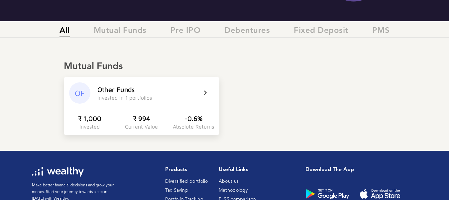 The image size is (449, 200). Describe the element at coordinates (125, 98) in the screenshot. I see `div: Invested in 1 portfolios` at that location.